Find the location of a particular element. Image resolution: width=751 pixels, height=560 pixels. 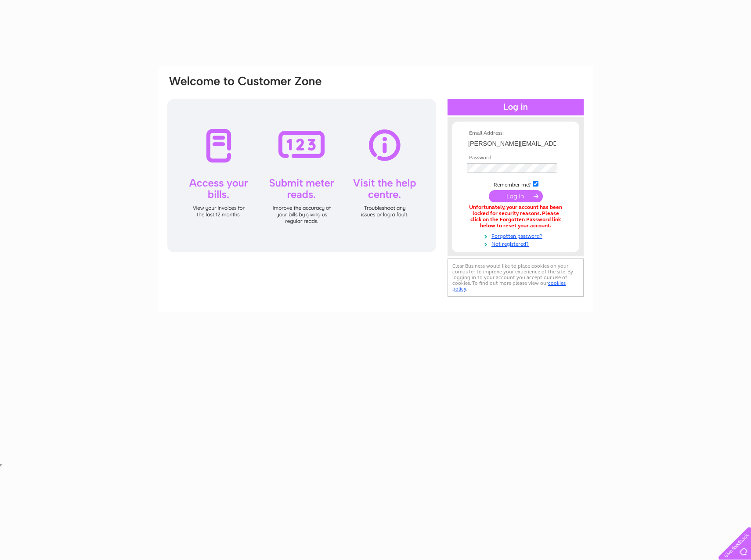

div: Clear Business would like to place cookies on your computer to improve your experience of the sit... is located at coordinates (516, 277).